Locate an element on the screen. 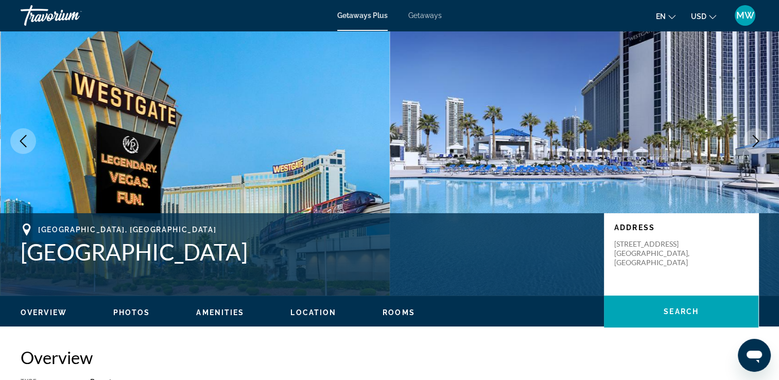 The width and height of the screenshot is (779, 380). a: Getaways is located at coordinates (425, 15).